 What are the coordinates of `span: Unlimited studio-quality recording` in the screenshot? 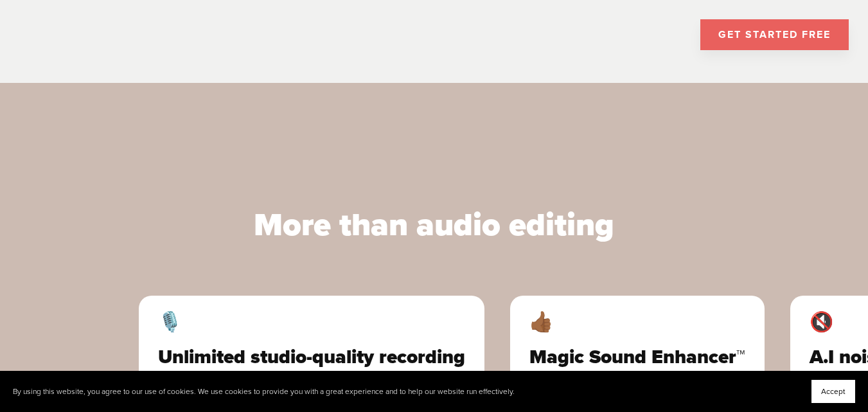 It's located at (237, 358).